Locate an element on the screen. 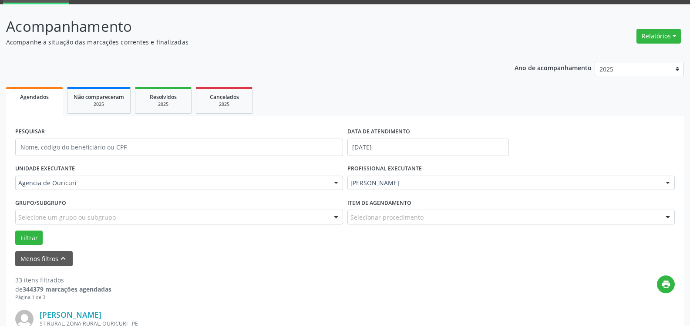  label: PESQUISAR is located at coordinates (30, 132).